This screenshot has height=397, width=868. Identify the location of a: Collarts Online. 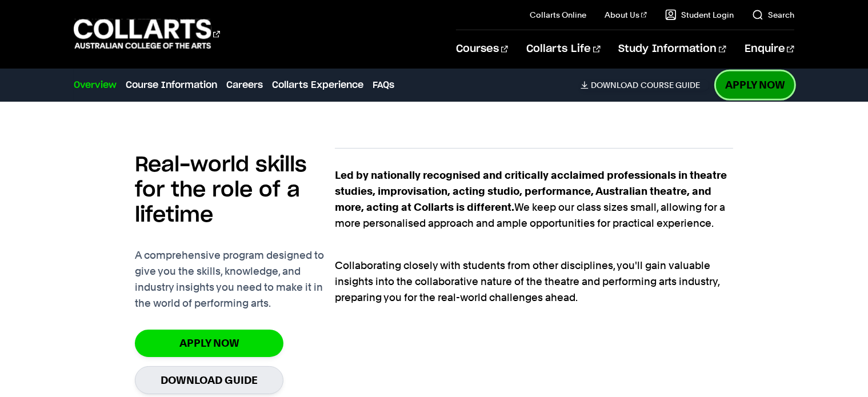
(558, 15).